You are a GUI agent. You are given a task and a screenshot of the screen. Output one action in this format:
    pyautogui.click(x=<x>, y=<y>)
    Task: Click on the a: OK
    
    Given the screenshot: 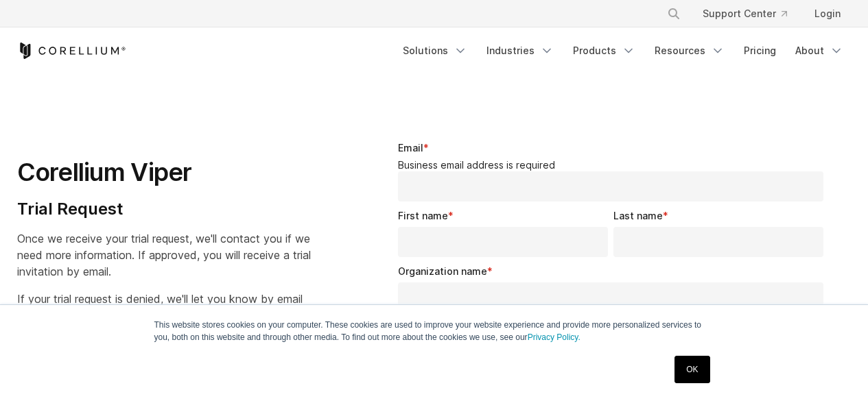 What is the action you would take?
    pyautogui.click(x=691, y=369)
    